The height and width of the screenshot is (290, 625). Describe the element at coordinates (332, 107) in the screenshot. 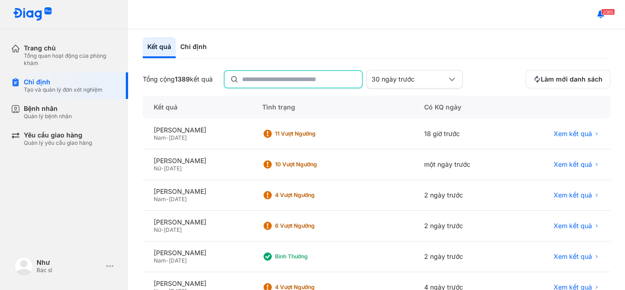

I see `div: Tình trạng` at that location.